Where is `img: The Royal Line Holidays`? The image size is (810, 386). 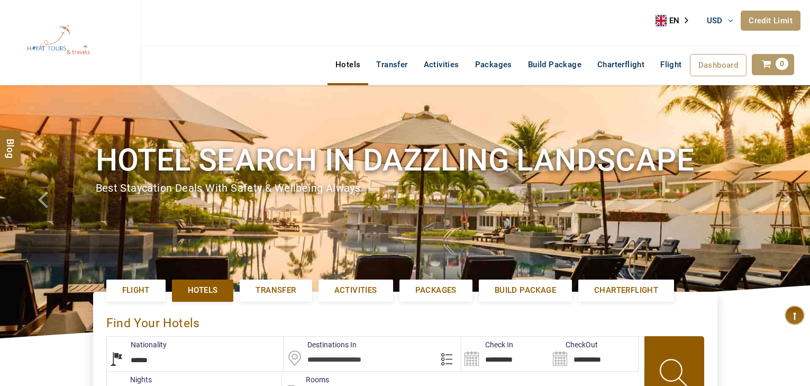 img: The Royal Line Holidays is located at coordinates (58, 40).